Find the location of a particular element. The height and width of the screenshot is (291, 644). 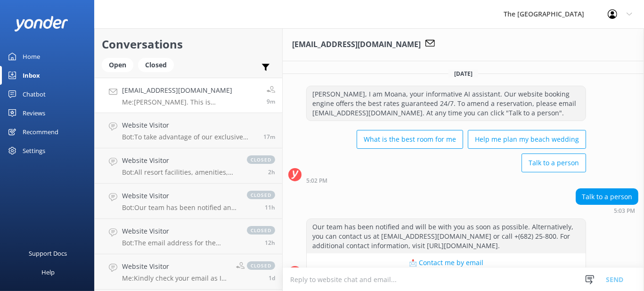

div: Chatbot is located at coordinates (34, 94).